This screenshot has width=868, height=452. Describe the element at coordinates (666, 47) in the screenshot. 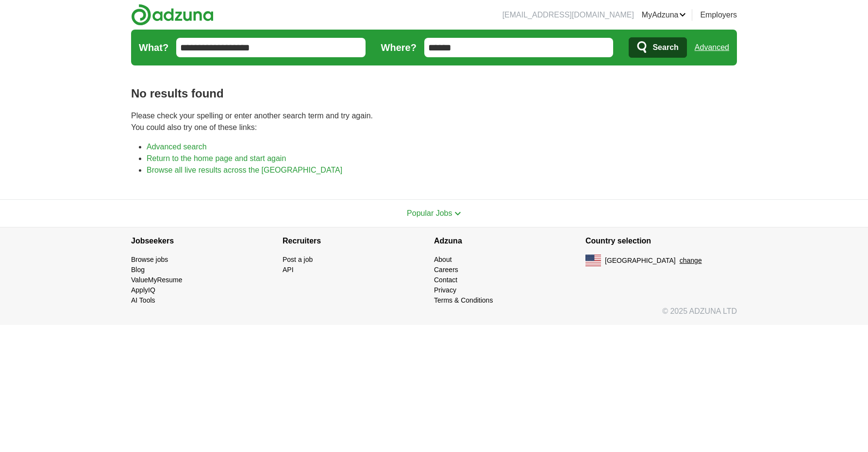

I see `span: Search` at that location.